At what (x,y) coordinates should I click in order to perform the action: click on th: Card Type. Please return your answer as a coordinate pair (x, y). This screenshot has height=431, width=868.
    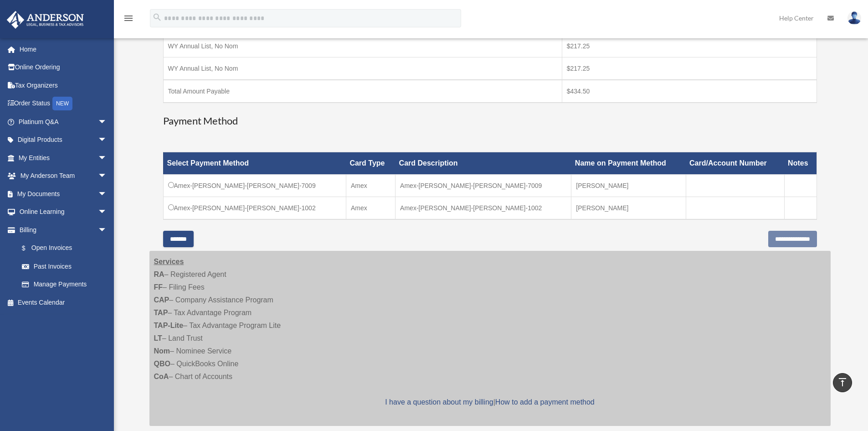
    Looking at the image, I should click on (370, 163).